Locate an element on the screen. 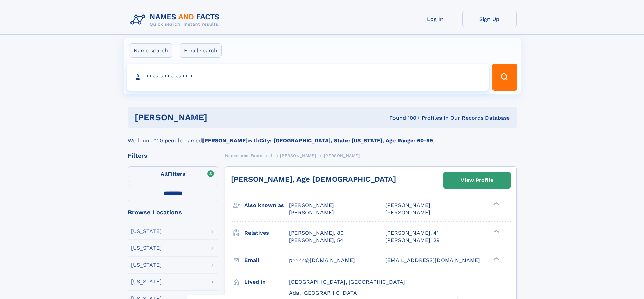 This screenshot has width=644, height=299. img: Logo Names and Facts is located at coordinates (177, 20).